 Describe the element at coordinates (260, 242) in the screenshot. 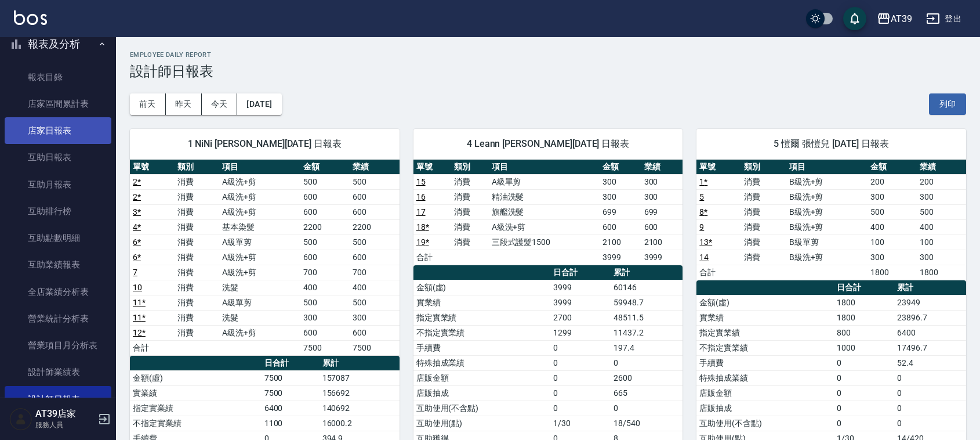

I see `td: A級單剪` at that location.